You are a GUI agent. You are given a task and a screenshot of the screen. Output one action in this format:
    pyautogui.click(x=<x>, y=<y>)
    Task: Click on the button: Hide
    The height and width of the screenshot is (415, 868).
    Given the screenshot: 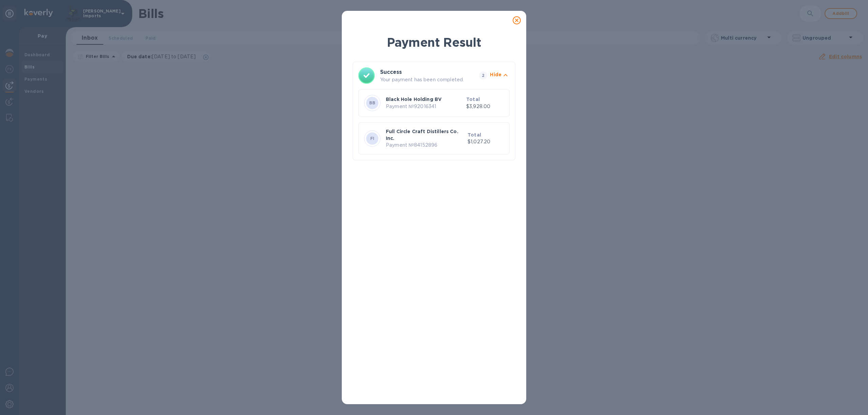 What is the action you would take?
    pyautogui.click(x=500, y=76)
    